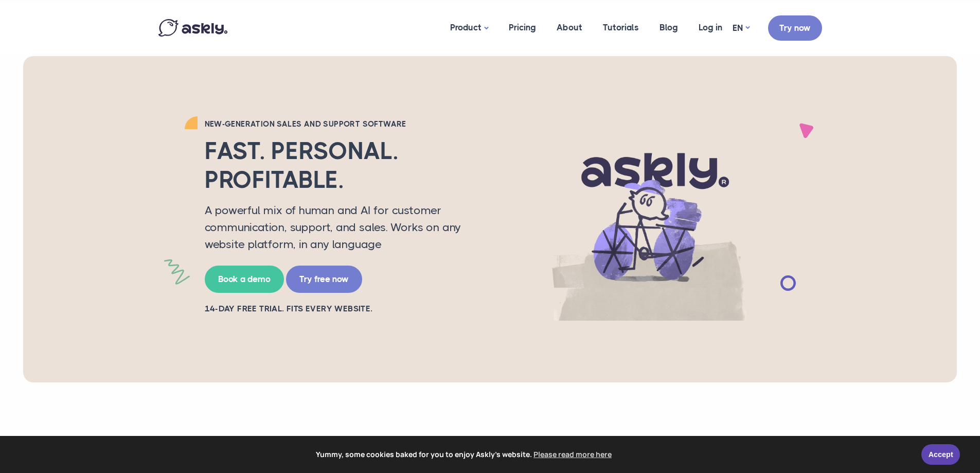 This screenshot has height=473, width=980. Describe the element at coordinates (669, 27) in the screenshot. I see `a: Blog` at that location.